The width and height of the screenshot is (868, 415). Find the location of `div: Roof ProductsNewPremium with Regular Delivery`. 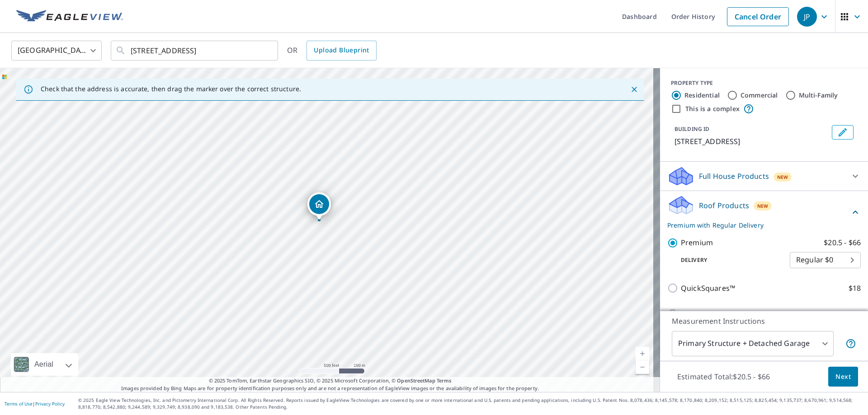

div: Roof ProductsNewPremium with Regular Delivery is located at coordinates (764, 212).